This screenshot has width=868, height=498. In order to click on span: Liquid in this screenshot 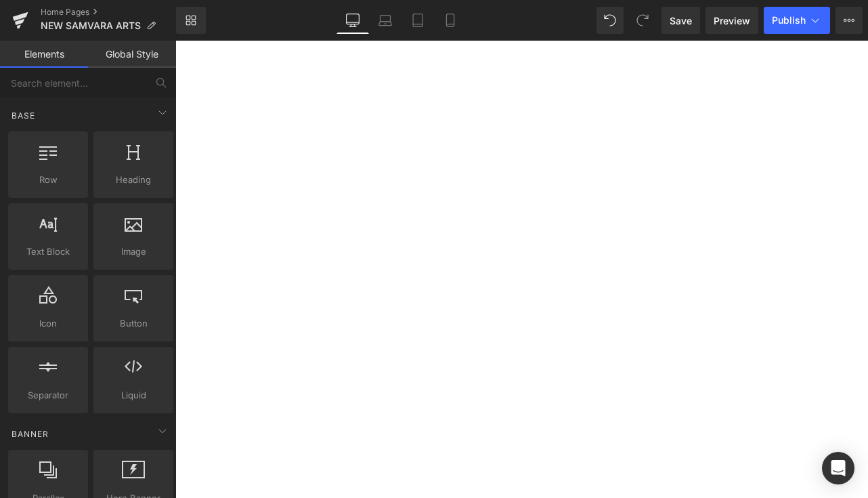, I will do `click(133, 395)`.